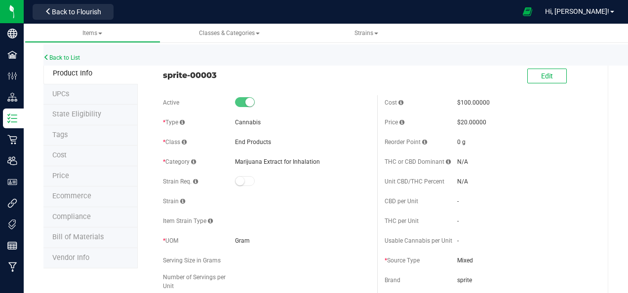 This screenshot has width=628, height=293. Describe the element at coordinates (12, 182) in the screenshot. I see `inline-svg: User Roles` at that location.